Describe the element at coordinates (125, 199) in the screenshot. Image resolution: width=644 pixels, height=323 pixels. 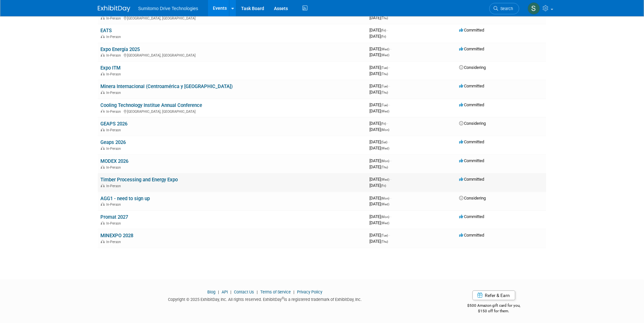
I see `a: AGG1 - need to sign up` at that location.